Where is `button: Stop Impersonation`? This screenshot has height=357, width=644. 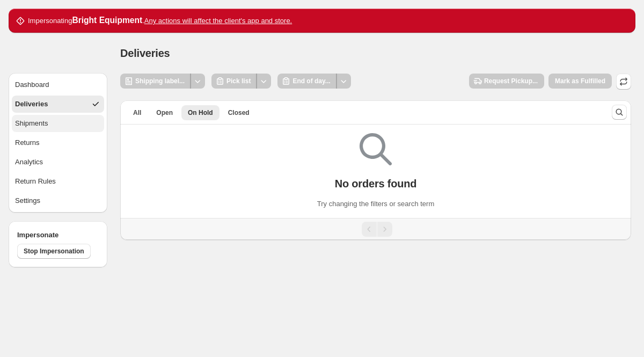
button: Stop Impersonation is located at coordinates (53, 251).